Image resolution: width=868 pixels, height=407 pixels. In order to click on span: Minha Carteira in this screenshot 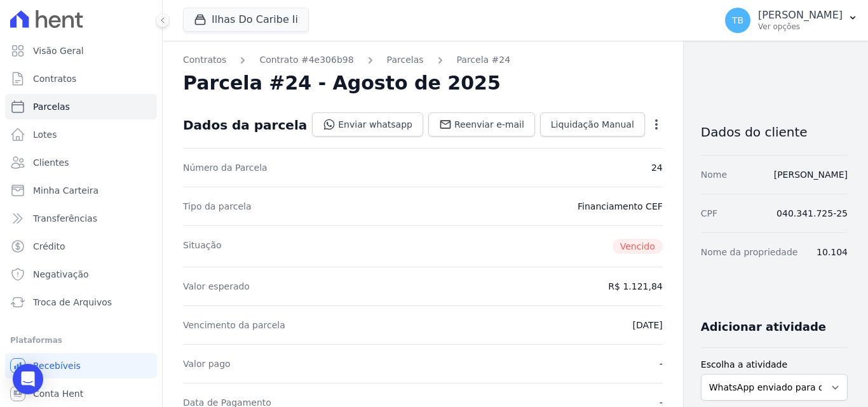, I will do `click(65, 191)`.